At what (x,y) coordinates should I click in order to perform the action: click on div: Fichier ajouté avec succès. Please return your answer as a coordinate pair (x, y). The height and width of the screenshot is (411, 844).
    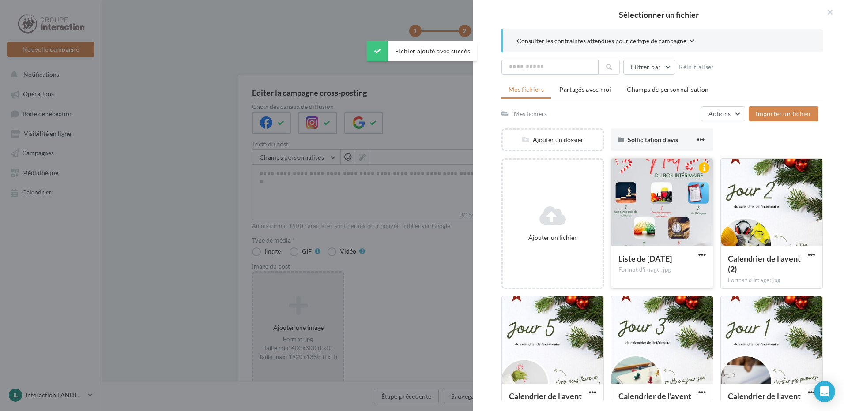
    Looking at the image, I should click on (422, 51).